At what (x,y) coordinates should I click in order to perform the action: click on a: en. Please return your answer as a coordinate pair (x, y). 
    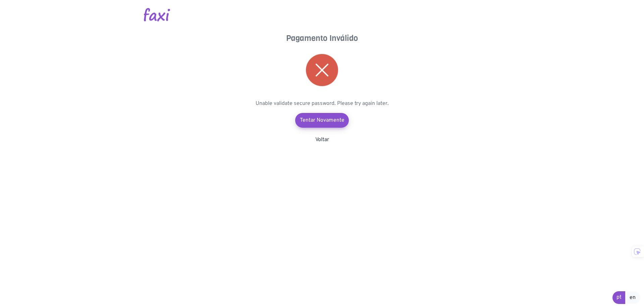
    Looking at the image, I should click on (633, 298).